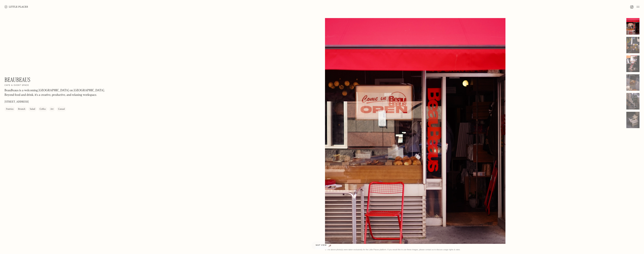 The width and height of the screenshot is (644, 254). Describe the element at coordinates (321, 245) in the screenshot. I see `span: Map view` at that location.